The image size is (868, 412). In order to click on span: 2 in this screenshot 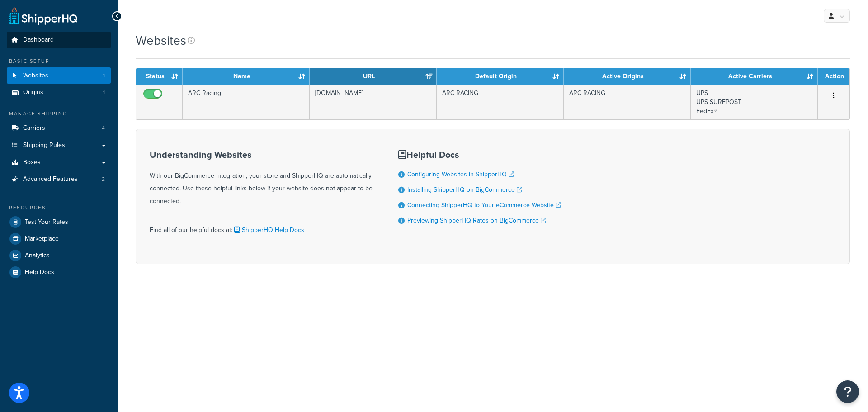, I will do `click(103, 179)`.